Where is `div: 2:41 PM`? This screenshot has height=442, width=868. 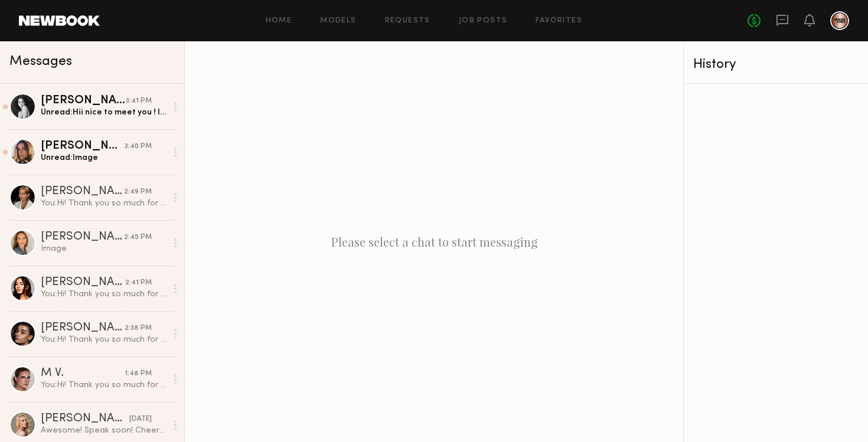 div: 2:41 PM is located at coordinates (138, 283).